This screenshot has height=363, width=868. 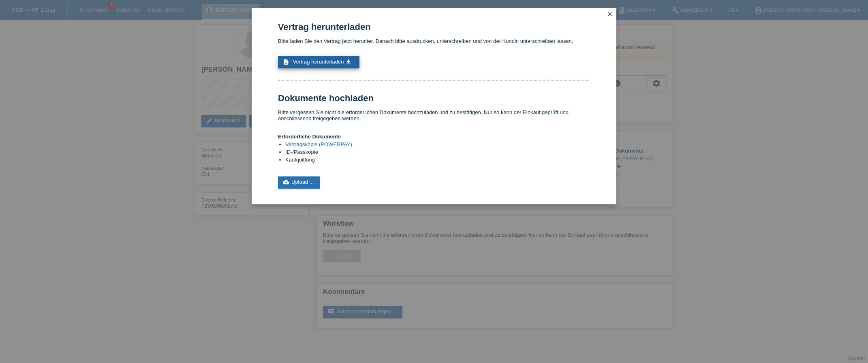 I want to click on a: Vertragskopie (POWERPAY), so click(x=319, y=144).